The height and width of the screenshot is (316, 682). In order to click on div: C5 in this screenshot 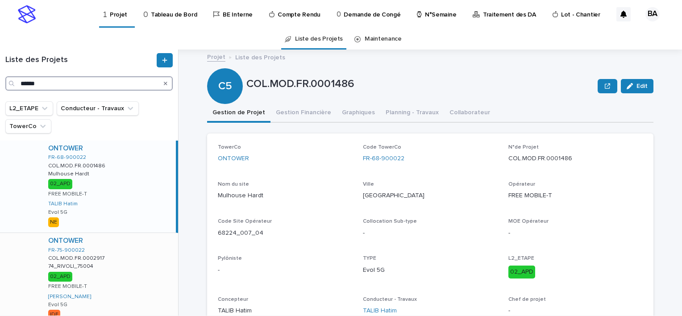, I will do `click(225, 68)`.